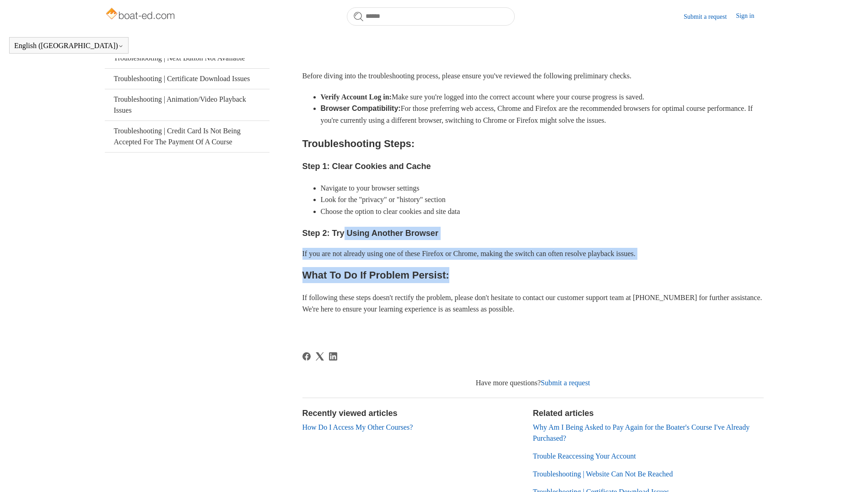  Describe the element at coordinates (533, 303) in the screenshot. I see `p: If following these steps doesn't rectify the problem, please don't hesitate to contact our custom...` at that location.